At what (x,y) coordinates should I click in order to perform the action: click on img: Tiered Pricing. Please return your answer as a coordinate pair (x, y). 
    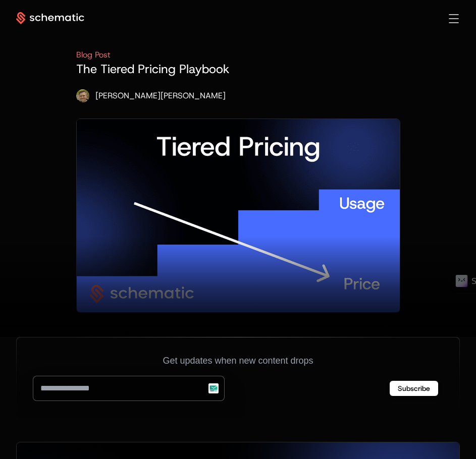
    Looking at the image, I should click on (238, 215).